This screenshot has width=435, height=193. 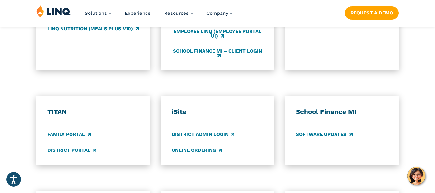 What do you see at coordinates (217, 34) in the screenshot?
I see `a: Employee LINQ (Employee Portal UI)` at bounding box center [217, 34].